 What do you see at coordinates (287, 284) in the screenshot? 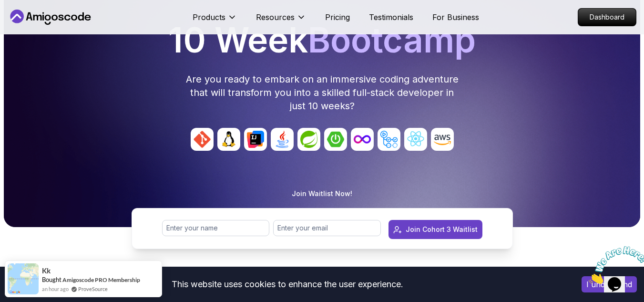
I see `div: This website uses cookies to enhance the user experience.` at bounding box center [287, 284].